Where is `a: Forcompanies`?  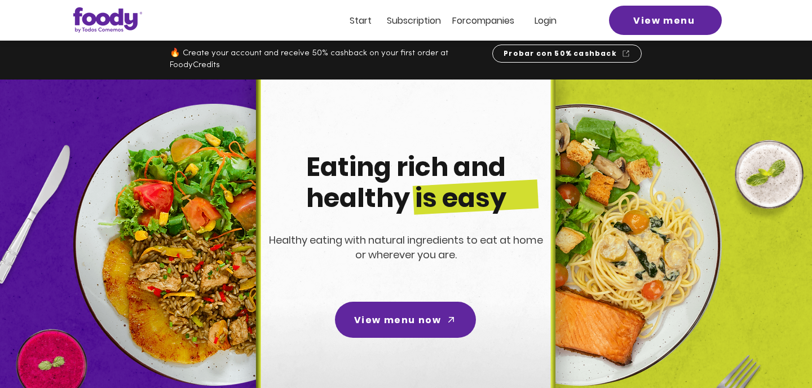
a: Forcompanies is located at coordinates (483, 20).